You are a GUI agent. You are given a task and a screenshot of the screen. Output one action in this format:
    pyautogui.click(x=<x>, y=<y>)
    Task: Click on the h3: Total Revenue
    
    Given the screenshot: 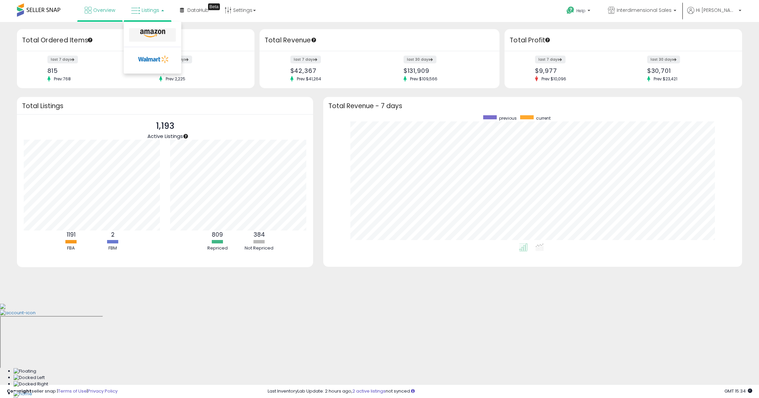 What is the action you would take?
    pyautogui.click(x=380, y=40)
    